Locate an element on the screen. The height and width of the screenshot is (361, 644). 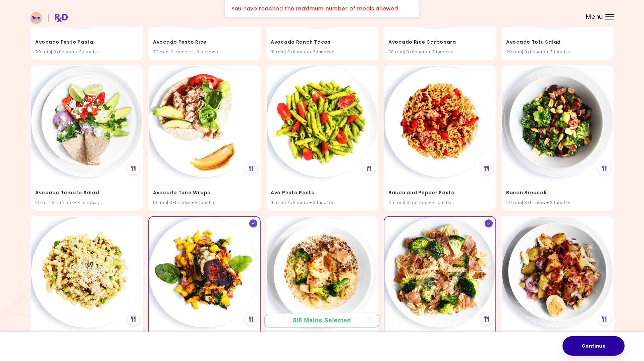
div: 8 / 8 Mains Selected is located at coordinates (322, 320).